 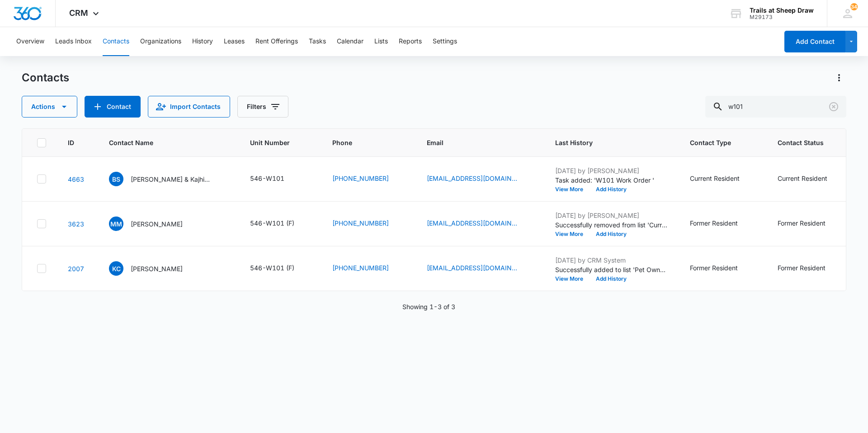 I want to click on button: Lists, so click(x=381, y=42).